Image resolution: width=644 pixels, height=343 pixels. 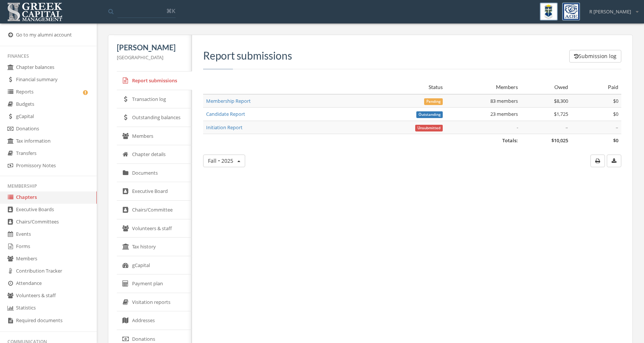 What do you see at coordinates (504, 101) in the screenshot?
I see `span: 83 members` at bounding box center [504, 101].